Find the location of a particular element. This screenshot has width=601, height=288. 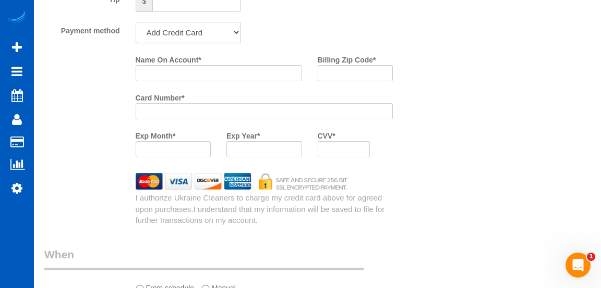

a: Automaid Logo is located at coordinates (17, 18).